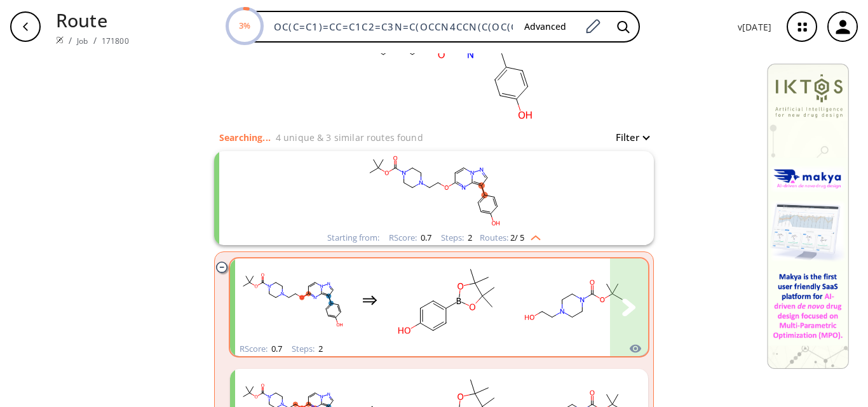 The image size is (868, 407). What do you see at coordinates (447, 300) in the screenshot?
I see `svg: CC1(C)OB(c2ccc(O)cc2)OC1(C)C` at bounding box center [447, 300].